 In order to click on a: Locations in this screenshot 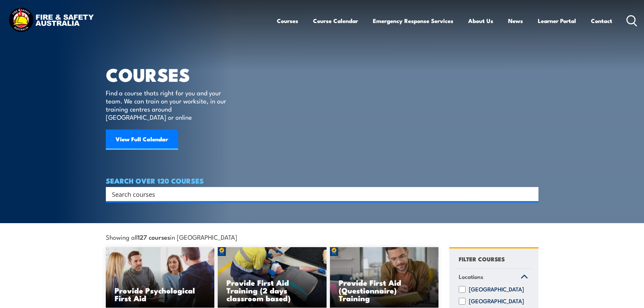, I will do `click(493, 277)`.